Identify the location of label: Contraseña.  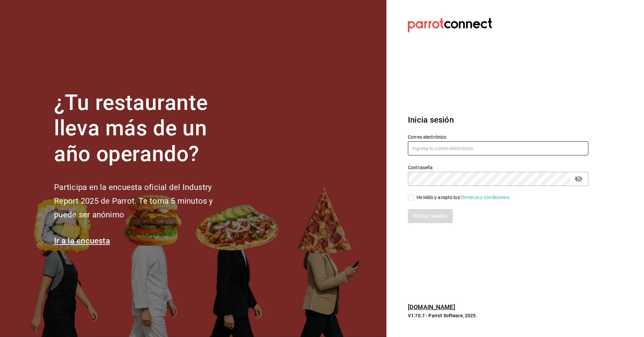
(498, 167).